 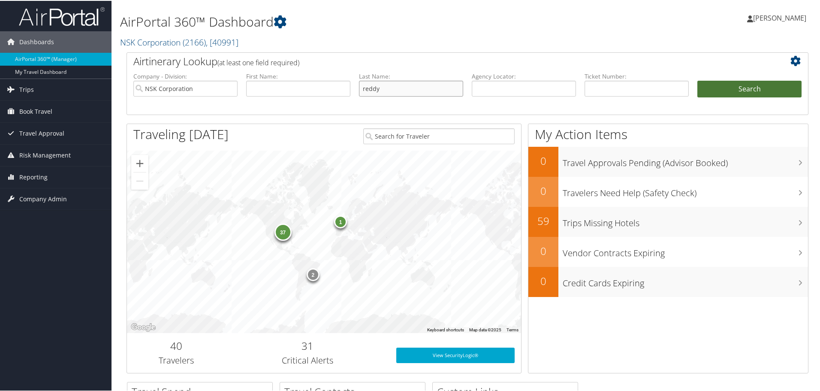 I want to click on h2: 31, so click(x=308, y=345).